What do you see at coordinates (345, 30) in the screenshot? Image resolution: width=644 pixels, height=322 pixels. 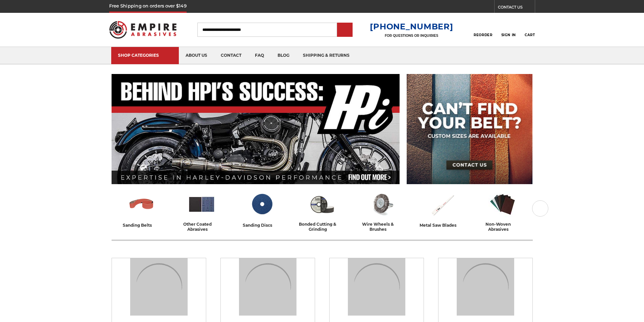 I see `input: Submit` at bounding box center [345, 30].